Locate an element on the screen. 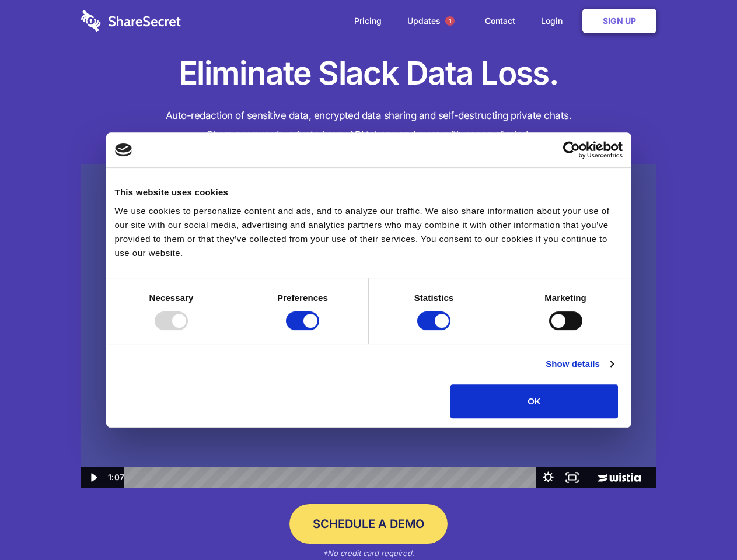 Image resolution: width=737 pixels, height=560 pixels. a: Sign Up is located at coordinates (619, 21).